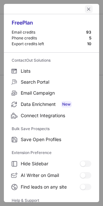 The height and width of the screenshot is (206, 103). I want to click on label: Data Enrichment New, so click(51, 104).